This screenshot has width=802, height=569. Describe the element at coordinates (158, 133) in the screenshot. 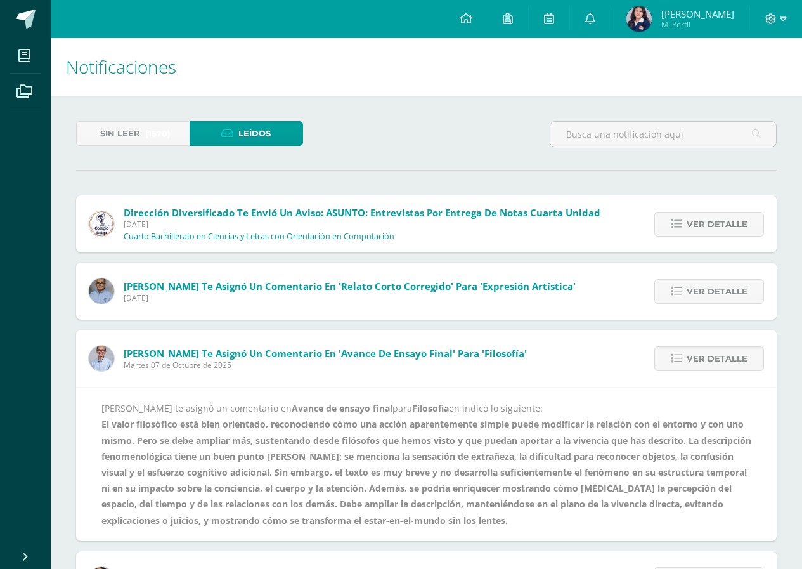

I see `span: (1570)` at that location.